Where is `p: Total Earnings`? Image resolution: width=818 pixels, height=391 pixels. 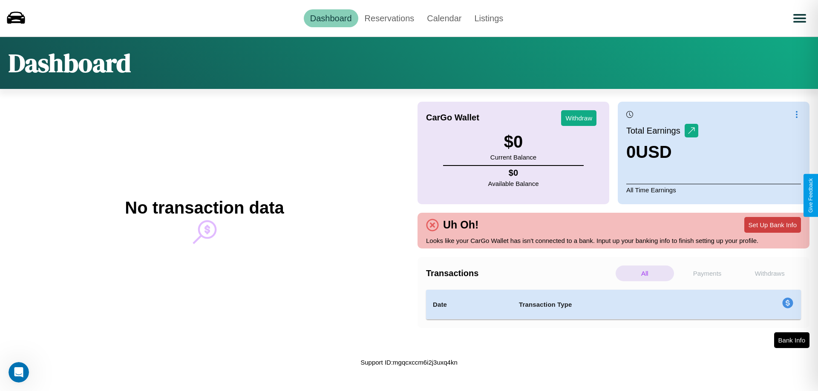 p: Total Earnings is located at coordinates (655, 131).